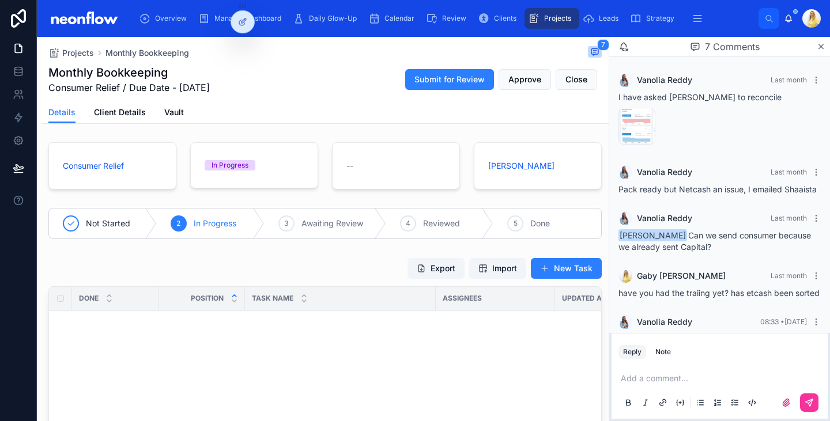  What do you see at coordinates (576, 80) in the screenshot?
I see `button: Close` at bounding box center [576, 80].